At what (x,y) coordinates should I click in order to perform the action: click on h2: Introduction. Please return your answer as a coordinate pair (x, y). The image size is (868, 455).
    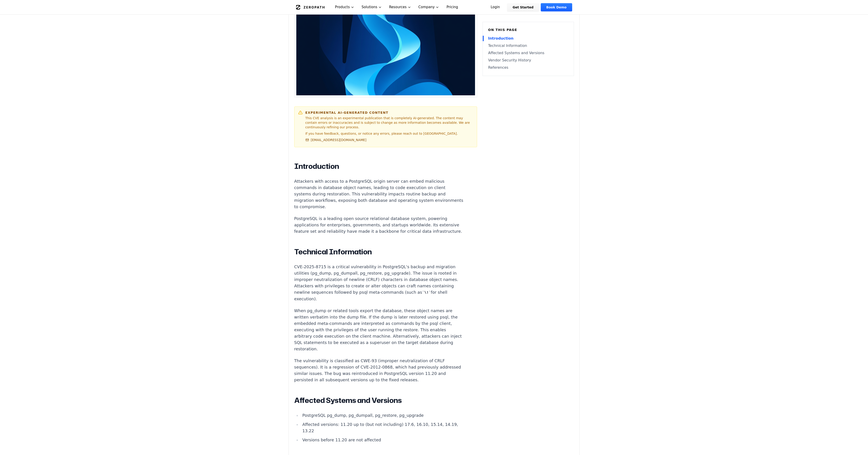
    Looking at the image, I should click on (379, 166).